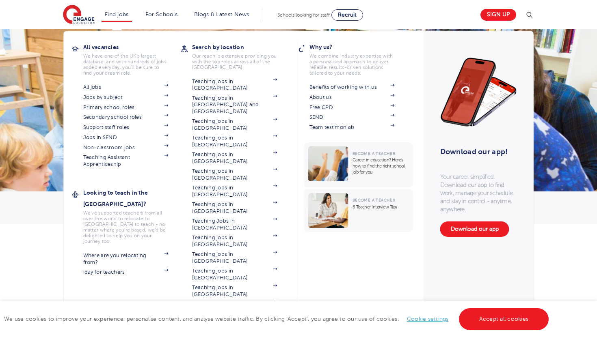  Describe the element at coordinates (498, 15) in the screenshot. I see `a: Sign up` at that location.